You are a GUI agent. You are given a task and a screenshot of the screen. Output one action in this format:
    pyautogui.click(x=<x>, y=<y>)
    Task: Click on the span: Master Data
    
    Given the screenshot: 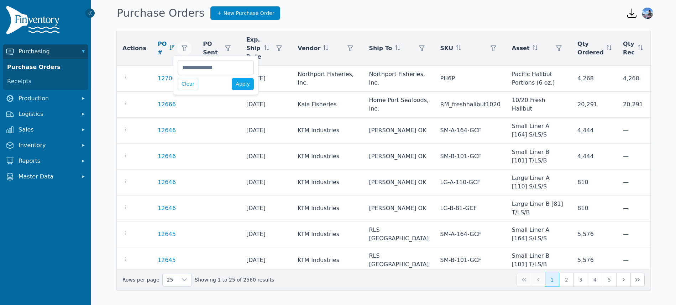 What is the action you would take?
    pyautogui.click(x=47, y=177)
    